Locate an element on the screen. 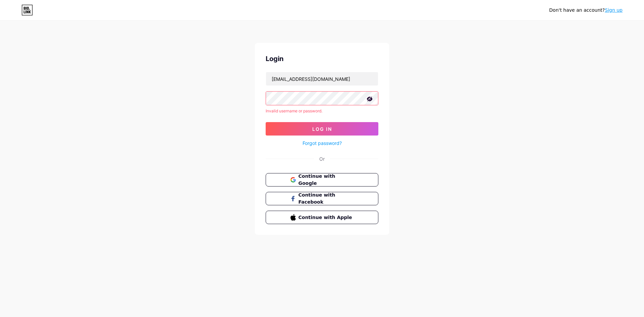  a: Forgot password? is located at coordinates (322, 143).